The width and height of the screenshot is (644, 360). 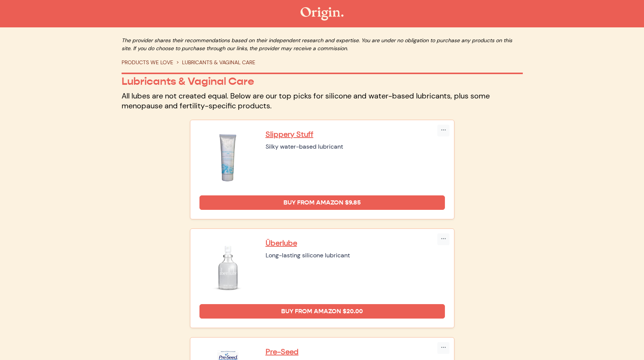 What do you see at coordinates (322, 203) in the screenshot?
I see `a: Buy from Amazon $9.85` at bounding box center [322, 203].